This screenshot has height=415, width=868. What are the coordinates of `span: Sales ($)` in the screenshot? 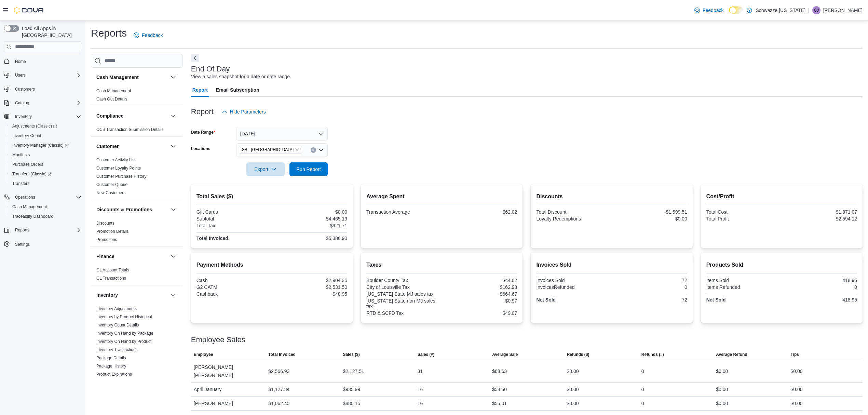 It's located at (351, 354).